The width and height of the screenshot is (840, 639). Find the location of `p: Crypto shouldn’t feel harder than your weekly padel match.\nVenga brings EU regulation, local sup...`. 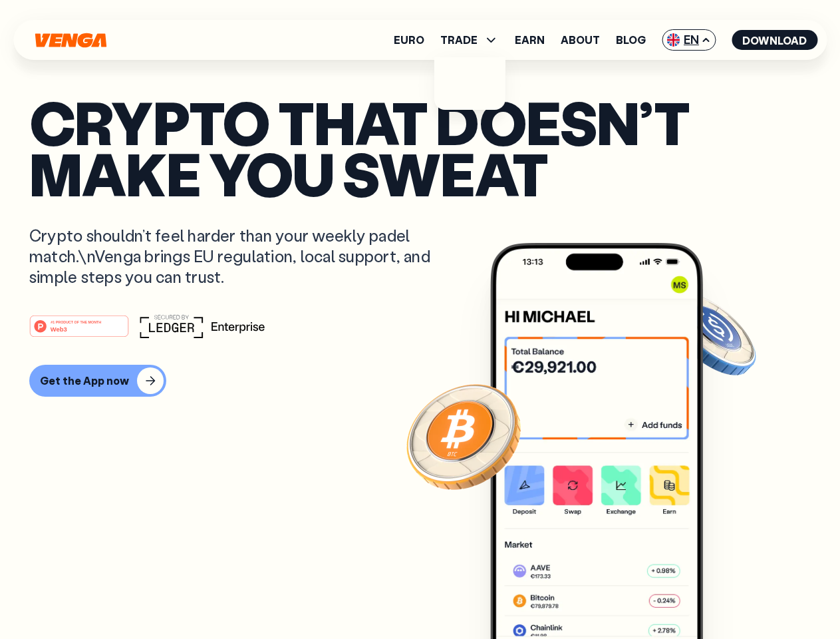

p: Crypto shouldn’t feel harder than your weekly padel match.\nVenga brings EU regulation, local sup... is located at coordinates (239, 256).